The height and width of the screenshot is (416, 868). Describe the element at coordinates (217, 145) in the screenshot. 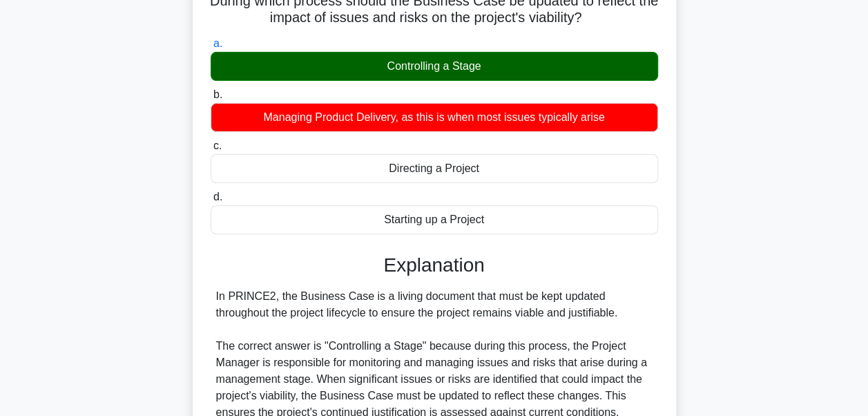

I see `span: c.` at that location.